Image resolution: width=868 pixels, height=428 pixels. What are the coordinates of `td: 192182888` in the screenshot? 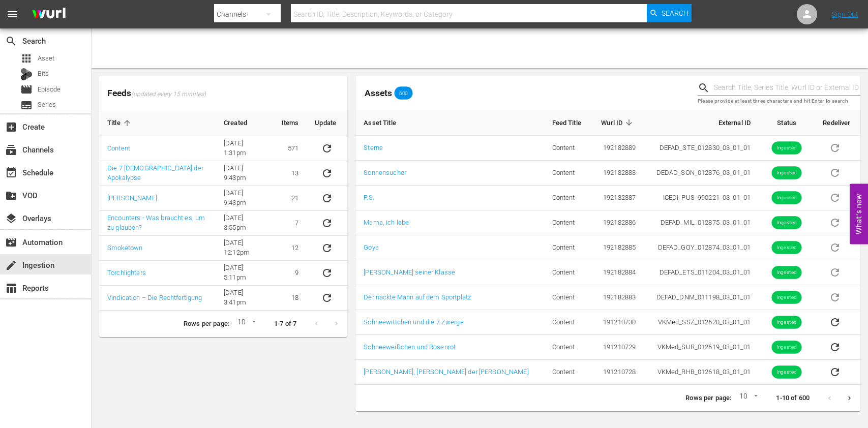 It's located at (617, 173).